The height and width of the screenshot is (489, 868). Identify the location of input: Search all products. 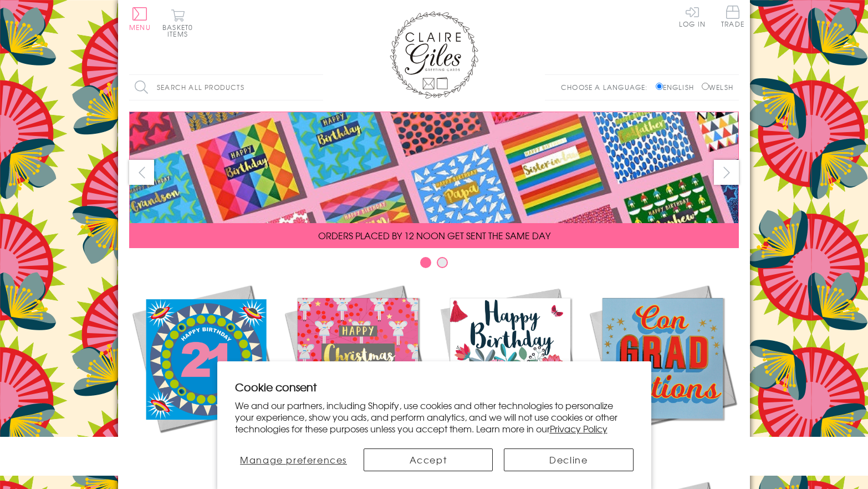
(226, 87).